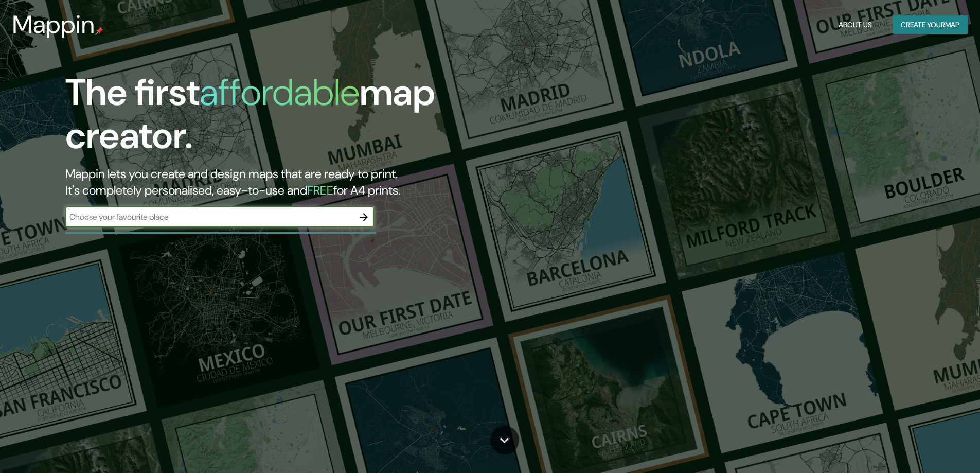  I want to click on h1: affordable, so click(279, 92).